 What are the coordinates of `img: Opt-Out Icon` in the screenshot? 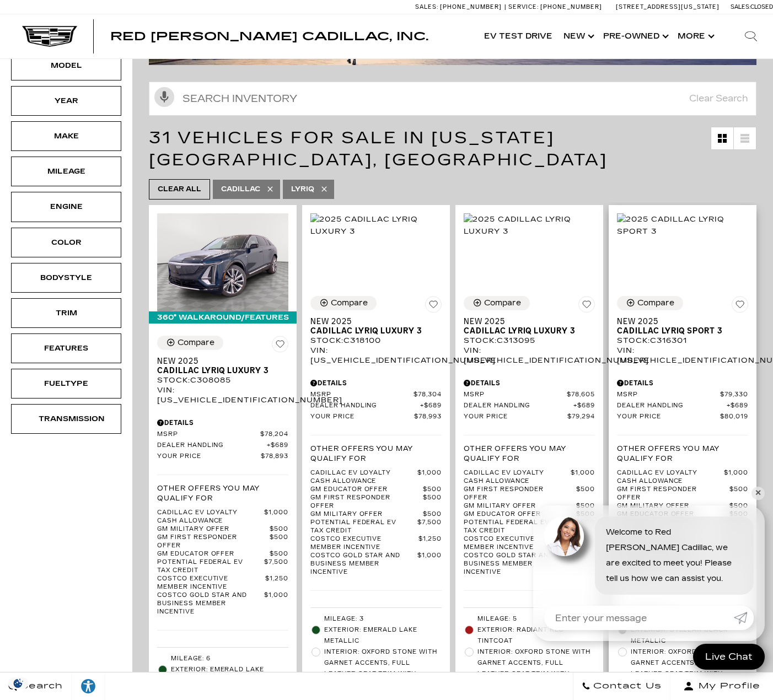 It's located at (18, 683).